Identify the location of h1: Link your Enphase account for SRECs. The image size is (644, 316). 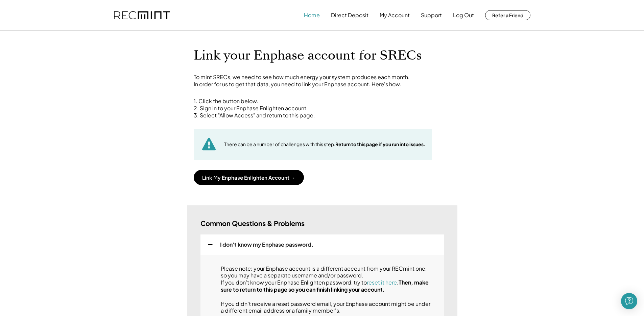
(322, 56).